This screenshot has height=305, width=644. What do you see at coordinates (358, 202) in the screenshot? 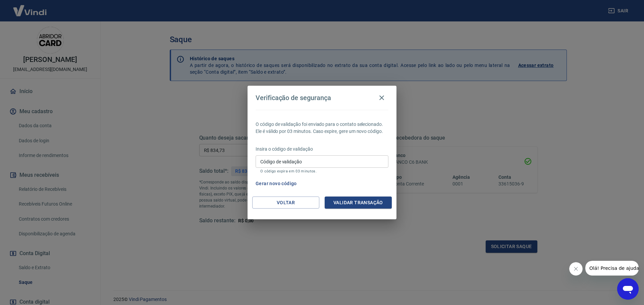
I see `button: Validar transação` at bounding box center [358, 202].